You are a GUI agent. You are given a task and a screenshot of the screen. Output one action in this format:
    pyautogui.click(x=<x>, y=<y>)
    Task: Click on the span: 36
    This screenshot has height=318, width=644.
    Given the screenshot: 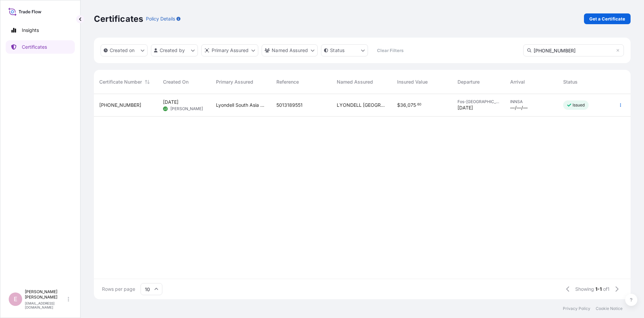 What is the action you would take?
    pyautogui.click(x=403, y=105)
    